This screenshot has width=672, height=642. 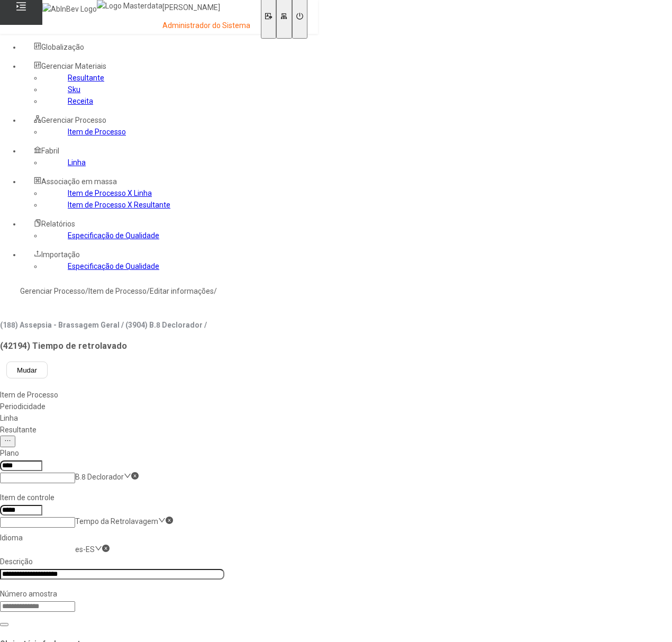 I want to click on a: Item de Processo X Linha, so click(x=110, y=193).